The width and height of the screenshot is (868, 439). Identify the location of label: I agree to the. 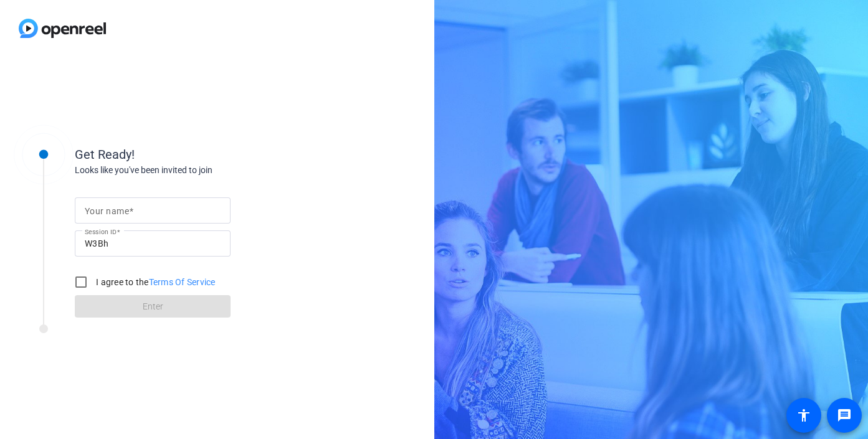
(154, 282).